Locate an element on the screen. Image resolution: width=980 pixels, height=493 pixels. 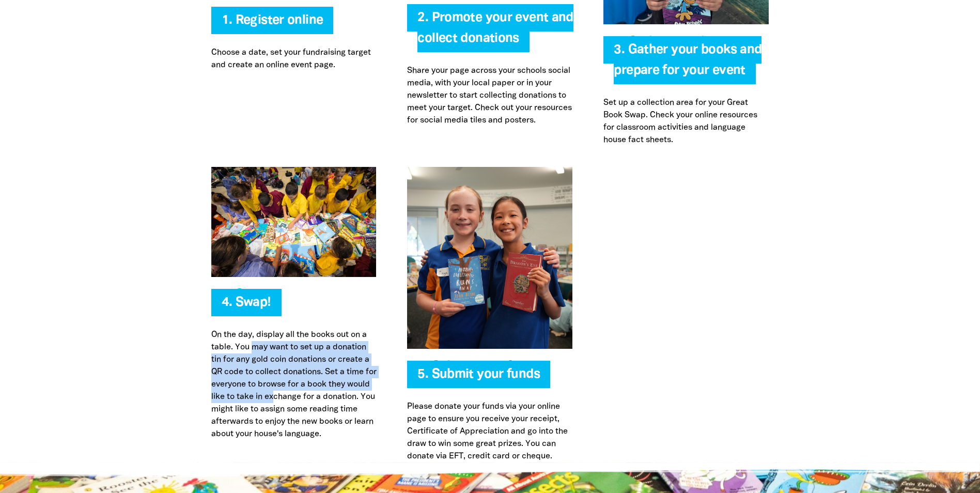
p: Set up a collection area for your Great Book Swap. Check your online resources for classroom acti... is located at coordinates (686, 122).